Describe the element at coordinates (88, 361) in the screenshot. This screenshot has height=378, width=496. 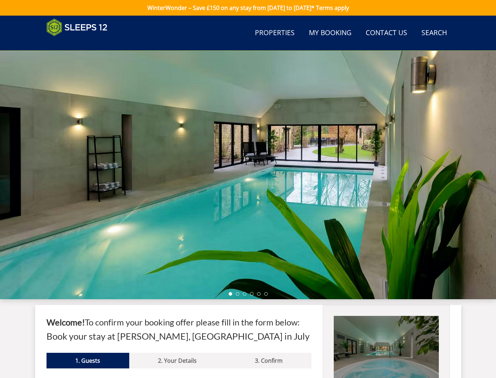
I see `a: 1. Guests` at that location.